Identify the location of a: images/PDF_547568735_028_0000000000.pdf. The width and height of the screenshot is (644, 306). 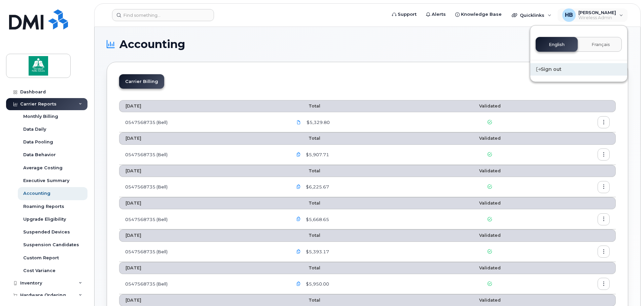
(299, 122).